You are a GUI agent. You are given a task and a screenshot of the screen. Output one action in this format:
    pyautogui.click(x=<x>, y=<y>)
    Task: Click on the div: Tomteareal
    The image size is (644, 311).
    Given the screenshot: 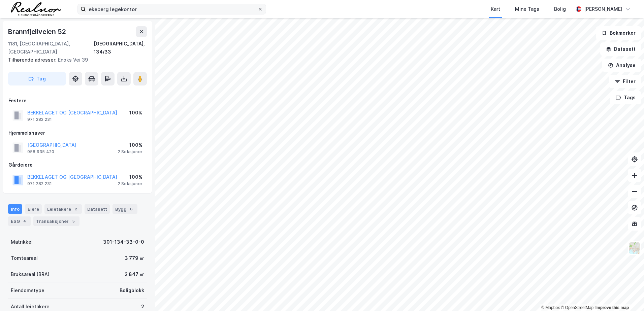 What is the action you would take?
    pyautogui.click(x=24, y=258)
    